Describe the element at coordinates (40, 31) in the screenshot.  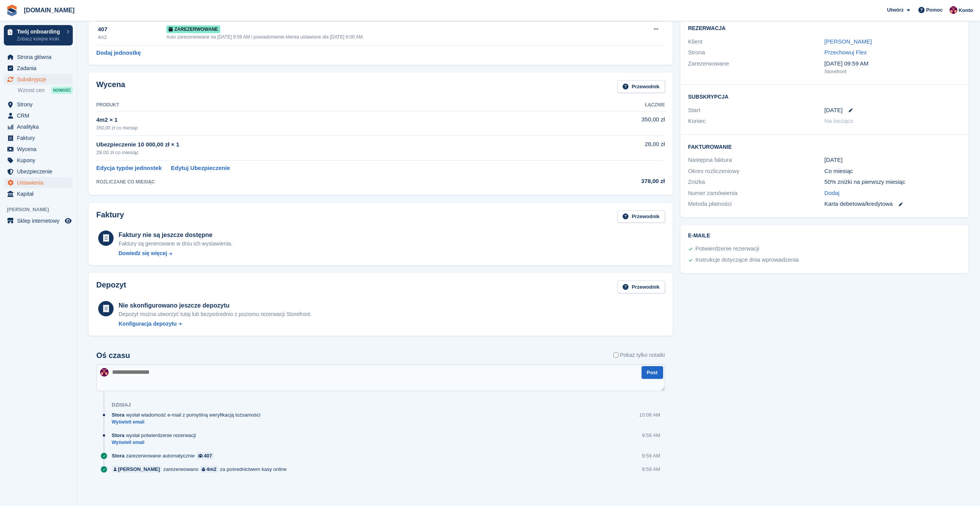
I see `p: Twój onboarding` at that location.